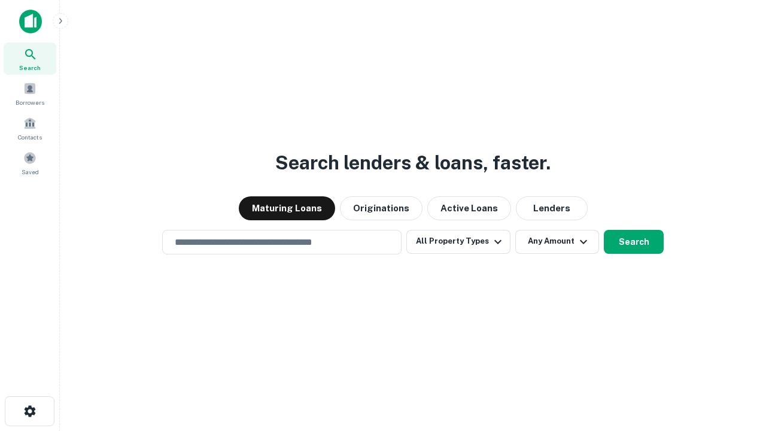 This screenshot has height=431, width=766. What do you see at coordinates (30, 68) in the screenshot?
I see `span: Search` at bounding box center [30, 68].